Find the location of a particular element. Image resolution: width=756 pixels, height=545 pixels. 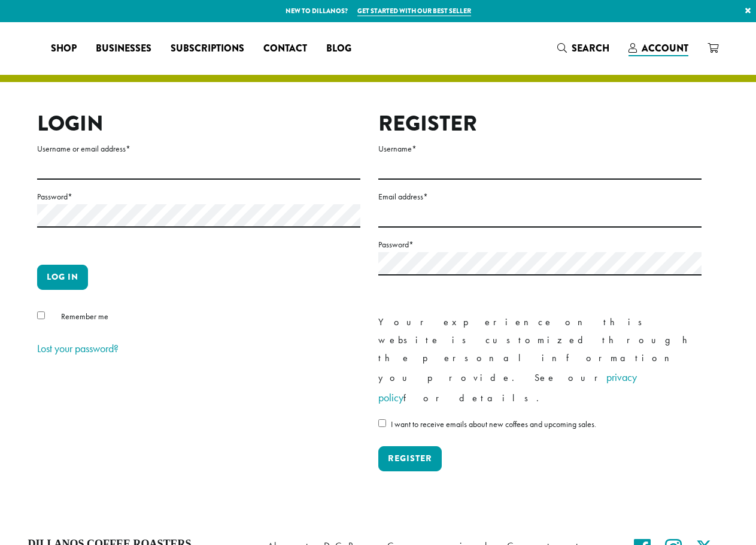

label: Username is located at coordinates (540, 148).